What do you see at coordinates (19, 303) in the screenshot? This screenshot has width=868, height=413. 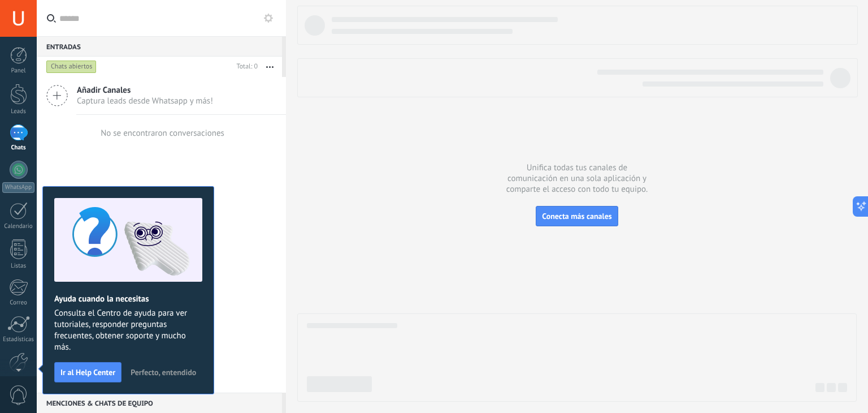 I see `div: Correo` at bounding box center [19, 303].